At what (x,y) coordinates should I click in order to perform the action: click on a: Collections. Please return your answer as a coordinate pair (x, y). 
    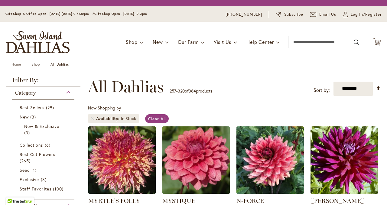
    Looking at the image, I should click on (44, 145).